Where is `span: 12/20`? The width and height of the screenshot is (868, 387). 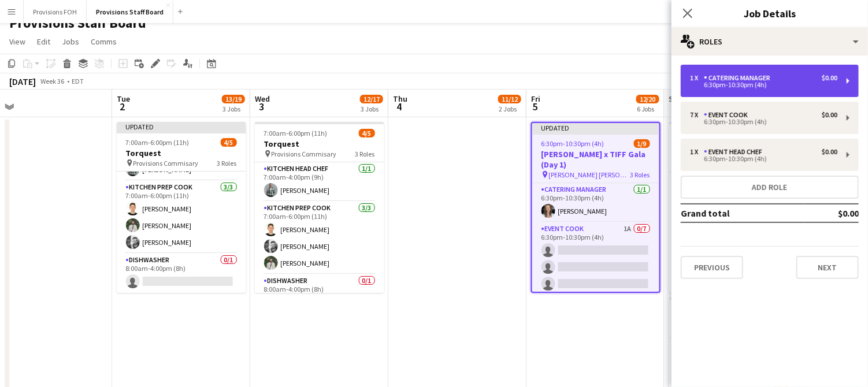 span: 12/20 is located at coordinates (648, 99).